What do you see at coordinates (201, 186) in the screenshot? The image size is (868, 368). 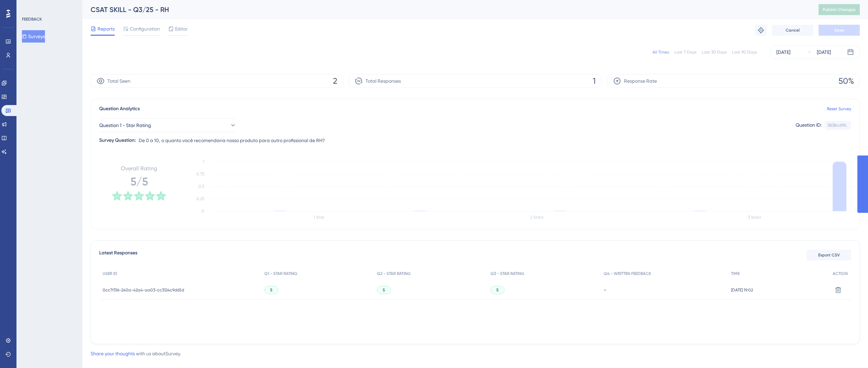 I see `tspan: 0.5` at bounding box center [201, 186].